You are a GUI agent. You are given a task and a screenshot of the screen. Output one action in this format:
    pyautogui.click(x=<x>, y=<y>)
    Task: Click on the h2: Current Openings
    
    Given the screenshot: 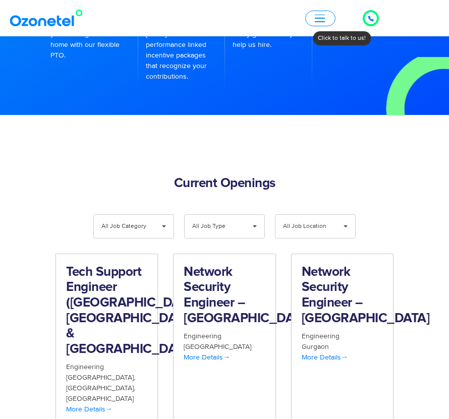 What is the action you would take?
    pyautogui.click(x=224, y=183)
    